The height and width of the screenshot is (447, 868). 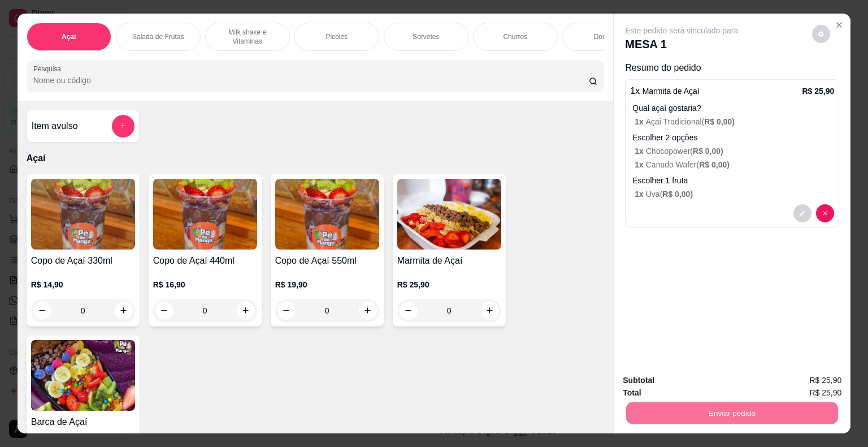 What do you see at coordinates (733, 108) in the screenshot?
I see `p: Qual açaí gostaria?` at bounding box center [733, 108].